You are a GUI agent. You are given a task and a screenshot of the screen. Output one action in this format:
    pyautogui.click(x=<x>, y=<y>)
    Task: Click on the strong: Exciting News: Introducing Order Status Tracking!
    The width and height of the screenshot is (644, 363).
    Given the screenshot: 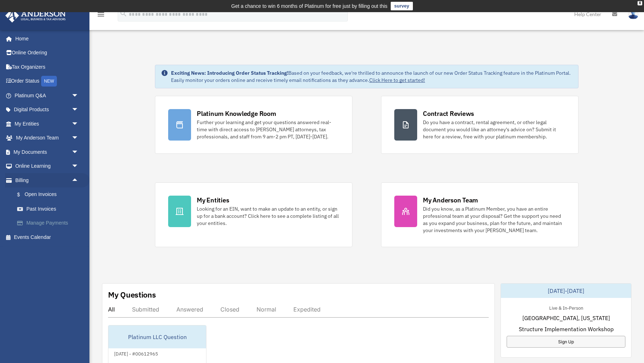 What is the action you would take?
    pyautogui.click(x=230, y=73)
    